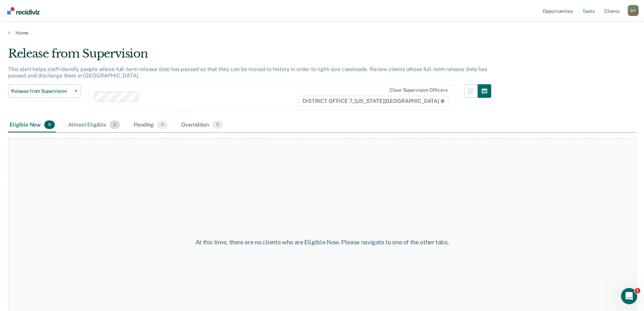  What do you see at coordinates (24, 11) in the screenshot?
I see `img: Recidiviz` at bounding box center [24, 11].